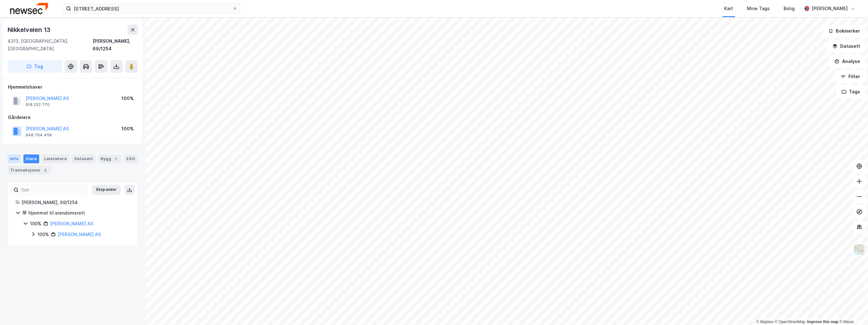  What do you see at coordinates (764, 321) in the screenshot?
I see `a: Mapbox` at bounding box center [764, 321].